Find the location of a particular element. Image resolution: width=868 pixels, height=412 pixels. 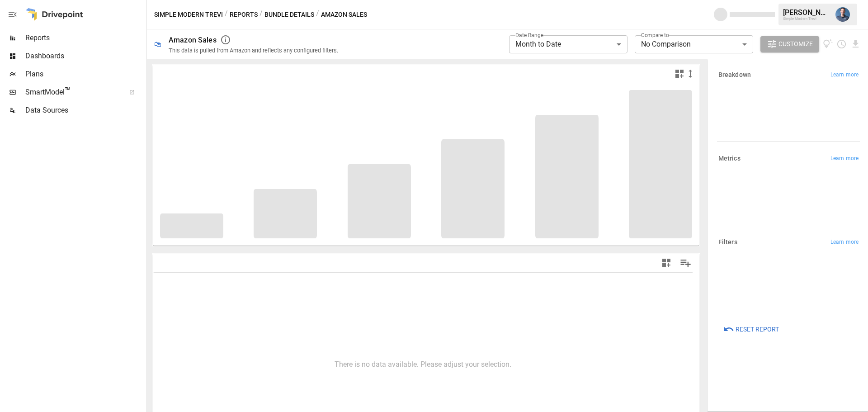

button: View documentation is located at coordinates (828, 44).